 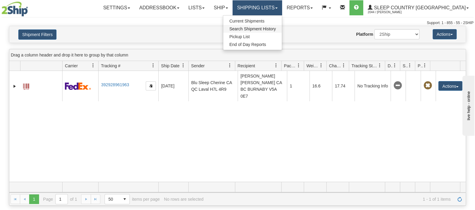 What do you see at coordinates (428, 86) in the screenshot?
I see `span: Pickup Not Assigned` at bounding box center [428, 86].